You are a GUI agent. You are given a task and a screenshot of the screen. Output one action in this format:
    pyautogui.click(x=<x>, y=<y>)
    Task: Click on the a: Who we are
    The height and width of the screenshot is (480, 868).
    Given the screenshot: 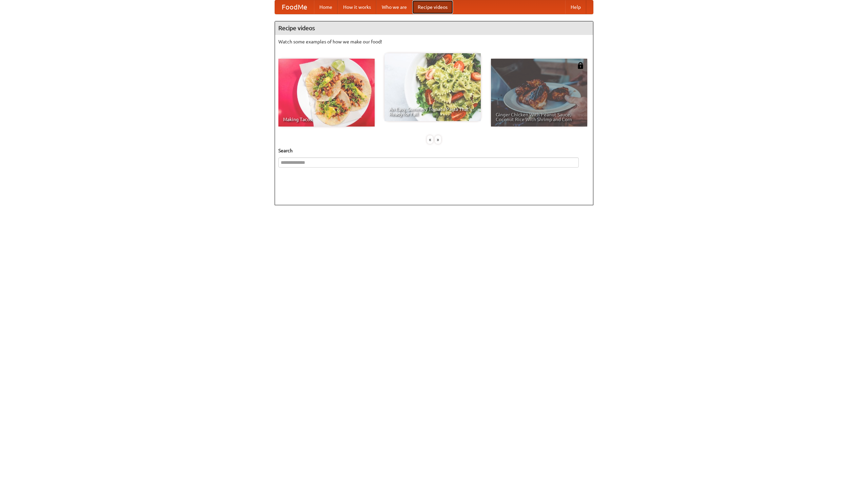 What is the action you would take?
    pyautogui.click(x=395, y=8)
    